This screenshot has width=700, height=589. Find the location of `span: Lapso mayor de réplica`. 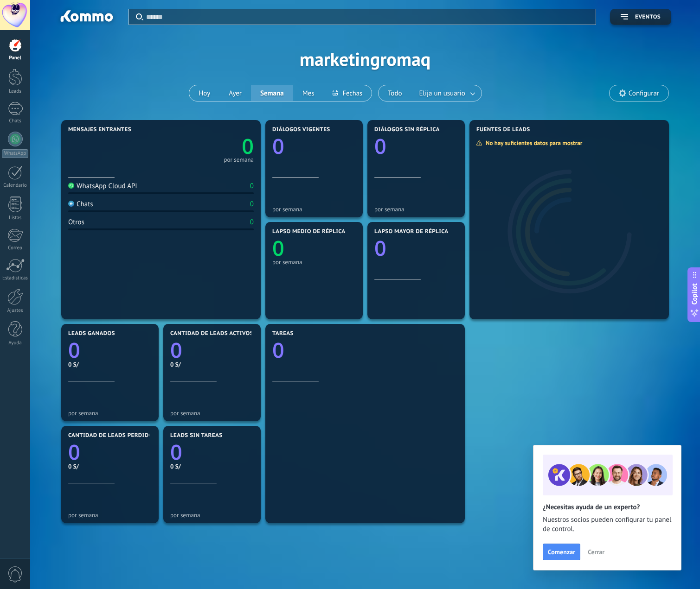

span: Lapso mayor de réplica is located at coordinates (411, 232).